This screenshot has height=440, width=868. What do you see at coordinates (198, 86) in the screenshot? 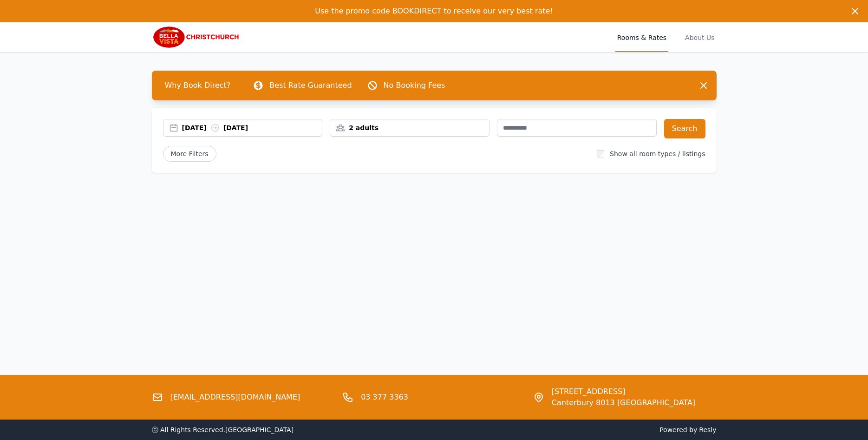
I see `span: Why Book Direct?` at bounding box center [198, 86].